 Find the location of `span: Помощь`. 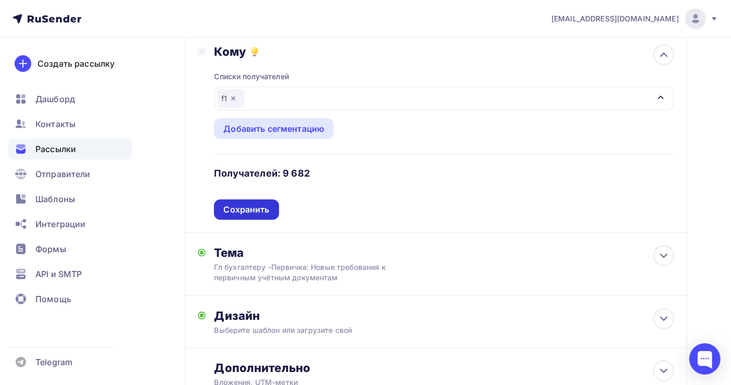

span: Помощь is located at coordinates (53, 299).